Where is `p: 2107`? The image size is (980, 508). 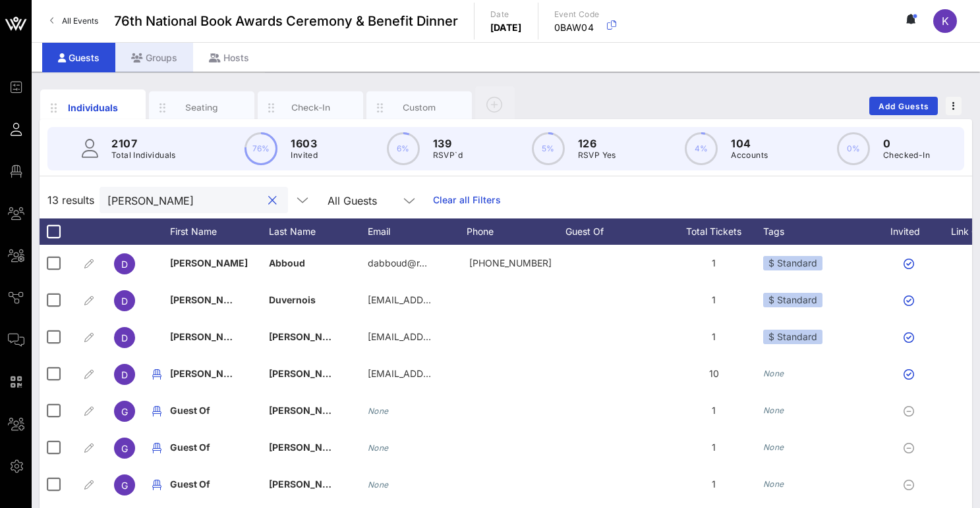
p: 2107 is located at coordinates (144, 144).